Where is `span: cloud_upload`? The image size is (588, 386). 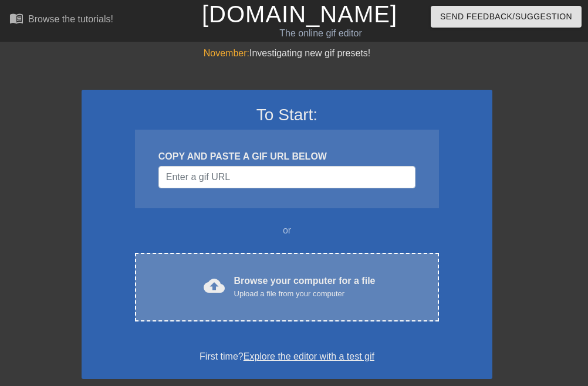
span: cloud_upload is located at coordinates (214, 286).